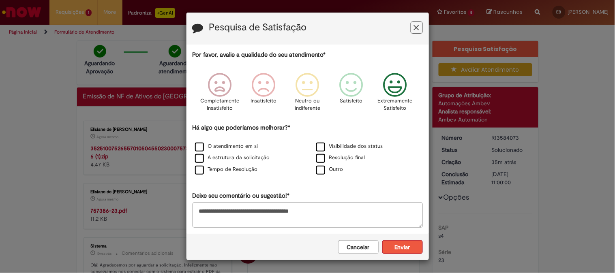 Image resolution: width=615 pixels, height=273 pixels. I want to click on label: Deixe seu comentário ou sugestão!*, so click(241, 196).